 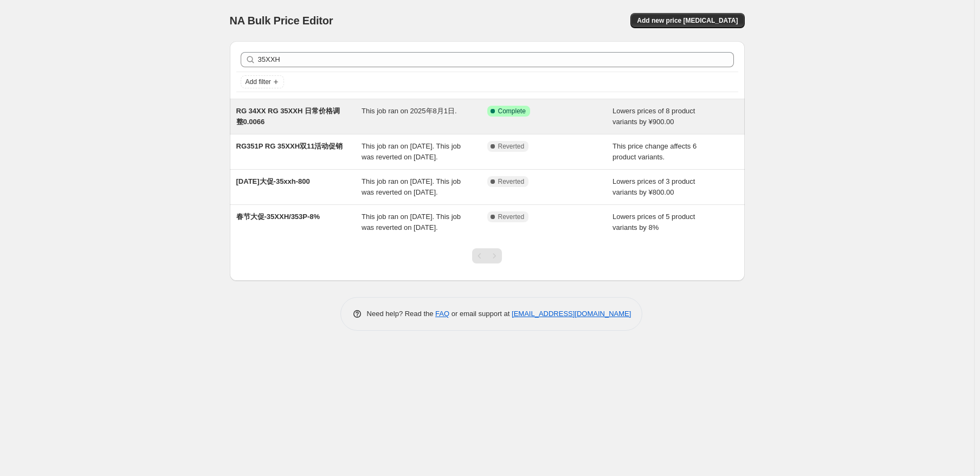 I want to click on nav: Pagination, so click(x=487, y=256).